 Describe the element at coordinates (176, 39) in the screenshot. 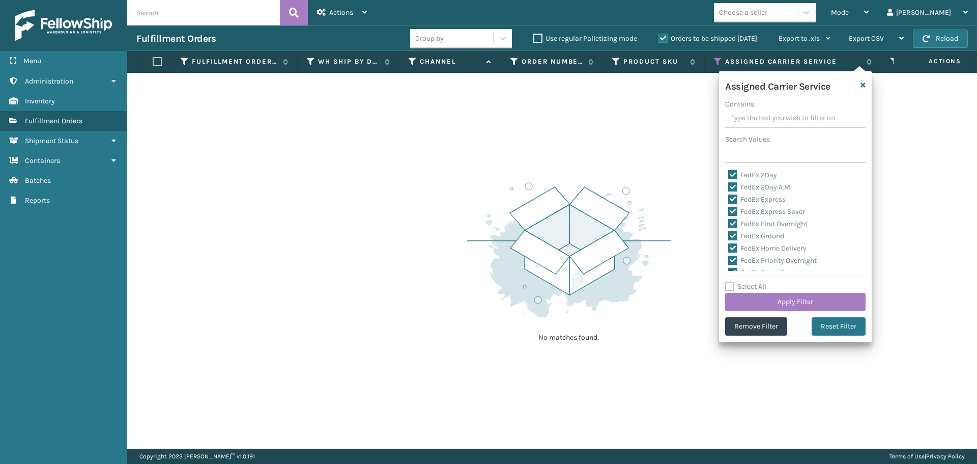

I see `h3: Fulfillment Orders` at that location.